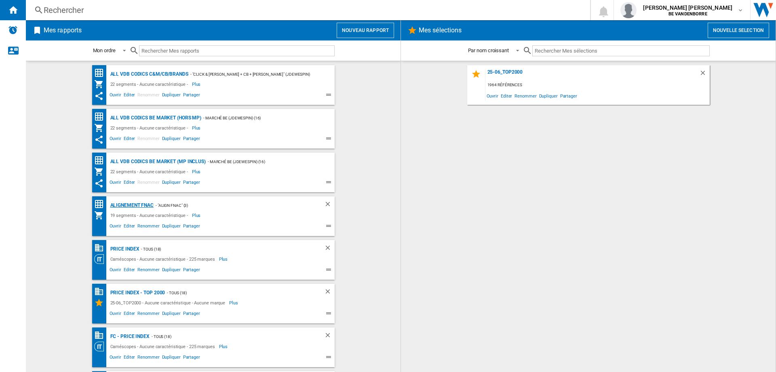 Image resolution: width=776 pixels, height=372 pixels. What do you see at coordinates (621, 51) in the screenshot?
I see `input: Rechercher Mes sélections` at bounding box center [621, 51].